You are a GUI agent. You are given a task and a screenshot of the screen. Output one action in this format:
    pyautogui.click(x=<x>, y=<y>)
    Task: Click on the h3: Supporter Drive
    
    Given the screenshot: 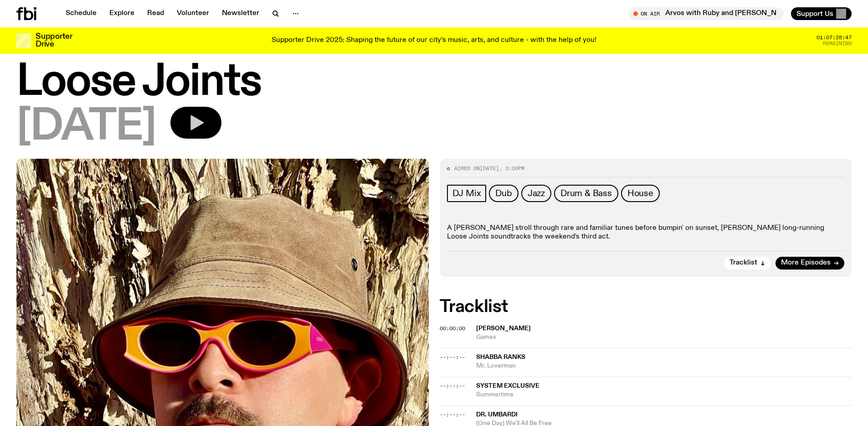 What is the action you would take?
    pyautogui.click(x=54, y=41)
    